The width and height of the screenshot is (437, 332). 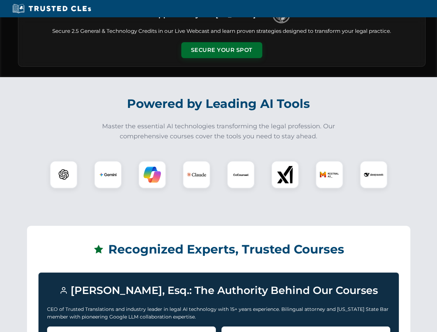 I want to click on div: Gemini, so click(x=108, y=175).